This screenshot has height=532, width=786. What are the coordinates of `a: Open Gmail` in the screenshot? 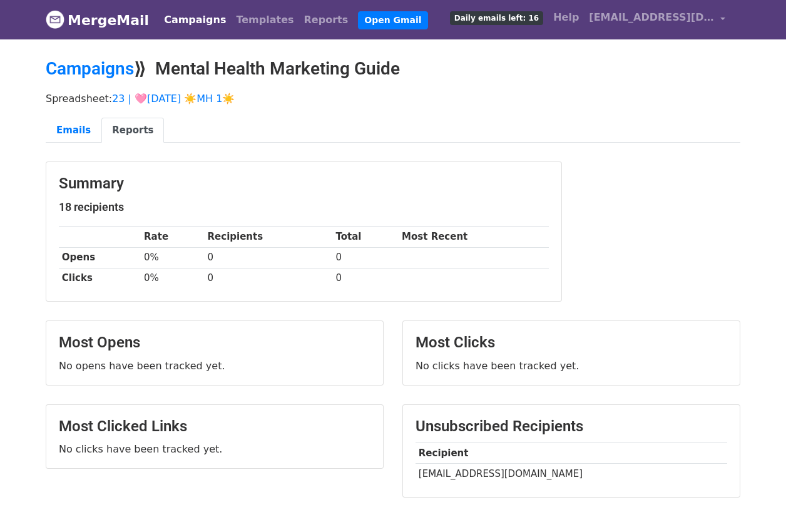 It's located at (393, 20).